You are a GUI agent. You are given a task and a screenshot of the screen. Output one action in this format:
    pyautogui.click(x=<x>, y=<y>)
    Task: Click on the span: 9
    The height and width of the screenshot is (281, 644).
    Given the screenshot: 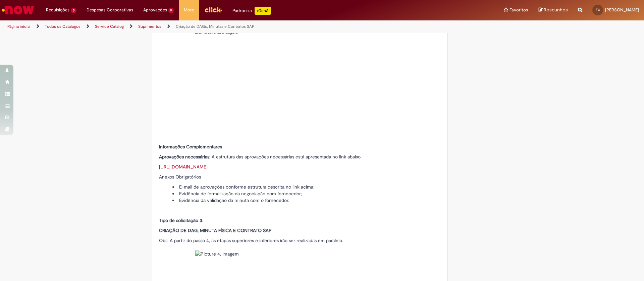 What is the action you would take?
    pyautogui.click(x=171, y=11)
    